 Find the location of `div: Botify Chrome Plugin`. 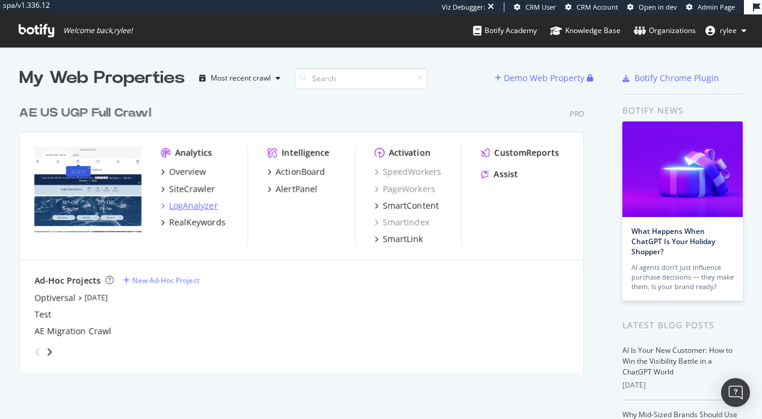

div: Botify Chrome Plugin is located at coordinates (676, 78).